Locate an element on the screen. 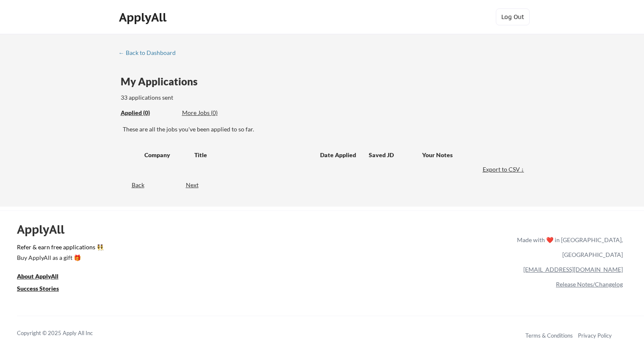 The image size is (644, 341). div: Saved JD is located at coordinates (395, 155).